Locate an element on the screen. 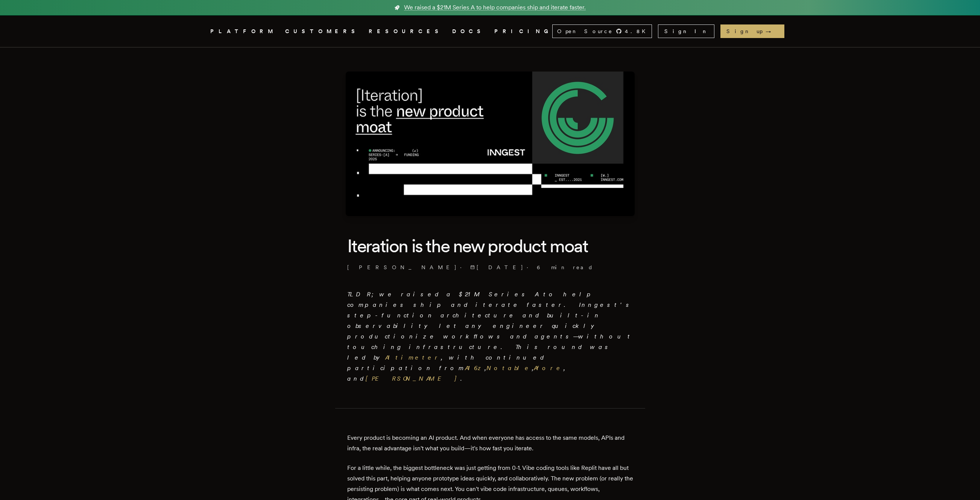 Image resolution: width=980 pixels, height=500 pixels. span: PLATFORM is located at coordinates (243, 31).